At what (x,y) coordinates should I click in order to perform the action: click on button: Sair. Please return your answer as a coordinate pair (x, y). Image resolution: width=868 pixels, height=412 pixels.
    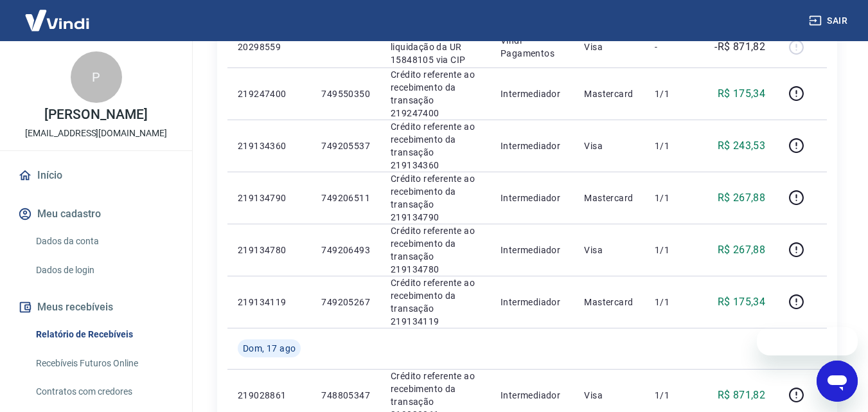
    Looking at the image, I should click on (830, 20).